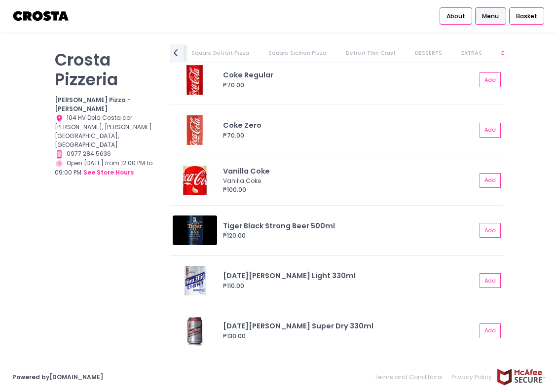 The image size is (558, 392). Describe the element at coordinates (195, 280) in the screenshot. I see `img: San Miguel Light 330ml` at that location.